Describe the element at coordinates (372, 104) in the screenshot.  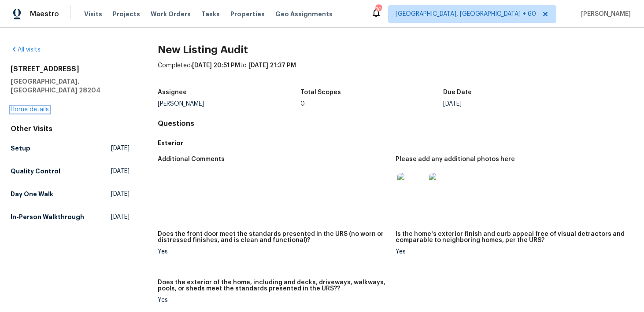
I see `div: 0` at that location.